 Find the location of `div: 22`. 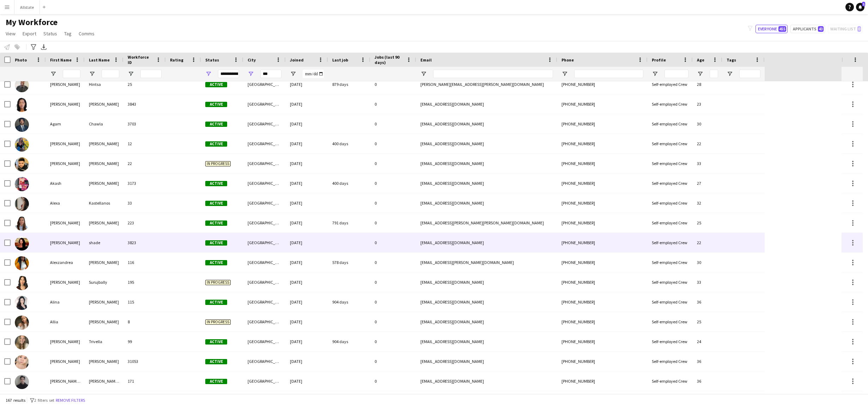

div: 22 is located at coordinates (707, 242).